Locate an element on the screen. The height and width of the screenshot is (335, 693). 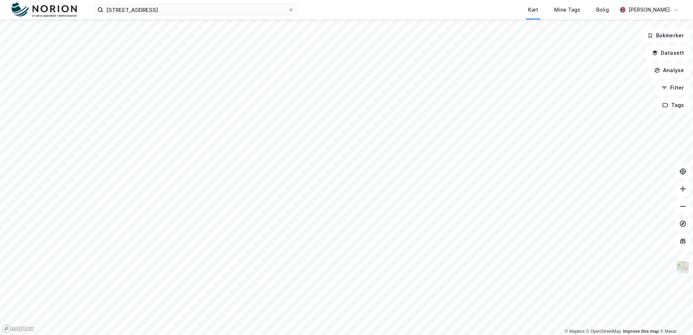
a: Mapbox is located at coordinates (574, 331).